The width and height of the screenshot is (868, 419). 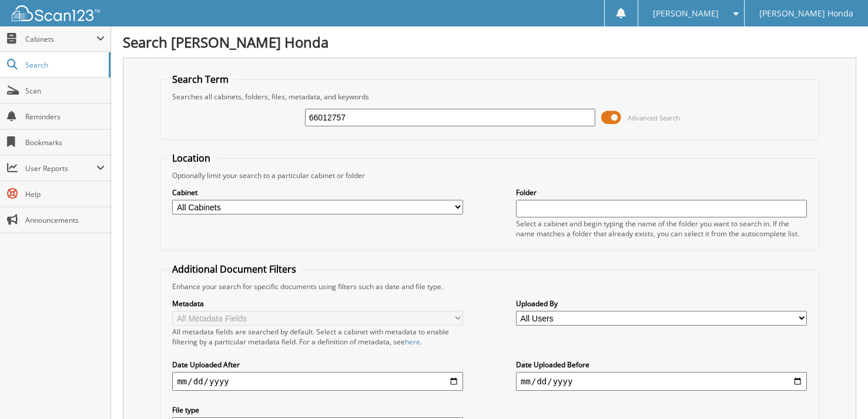 I want to click on div: All metadata fields are searched by default. Select a cabinet with metadata to enable filtering b..., so click(x=317, y=337).